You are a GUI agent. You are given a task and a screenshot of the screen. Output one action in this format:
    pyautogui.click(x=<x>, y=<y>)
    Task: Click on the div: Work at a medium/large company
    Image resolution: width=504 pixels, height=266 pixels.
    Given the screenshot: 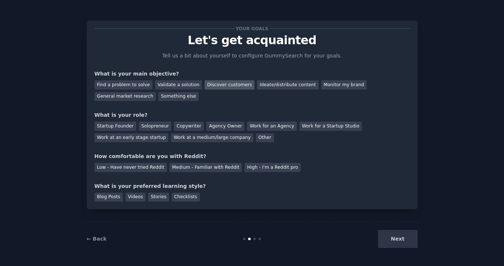 What is the action you would take?
    pyautogui.click(x=212, y=138)
    